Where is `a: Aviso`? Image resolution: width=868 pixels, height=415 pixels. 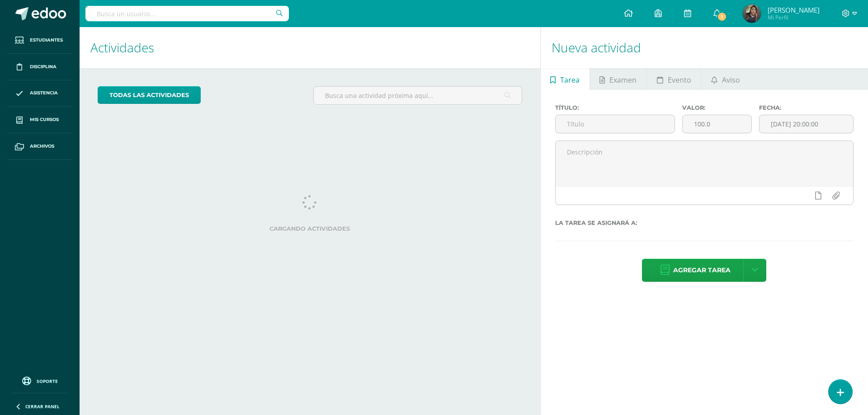
a: Aviso is located at coordinates (725, 79).